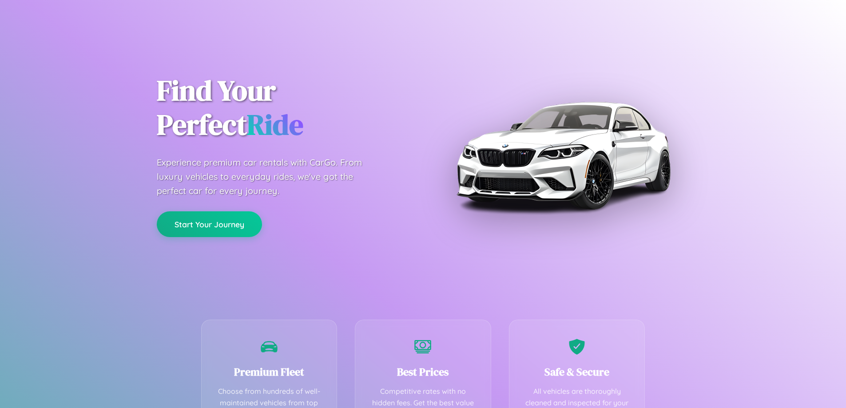 The width and height of the screenshot is (846, 408). Describe the element at coordinates (563, 155) in the screenshot. I see `img: Premium BMW car rental vehicle` at that location.